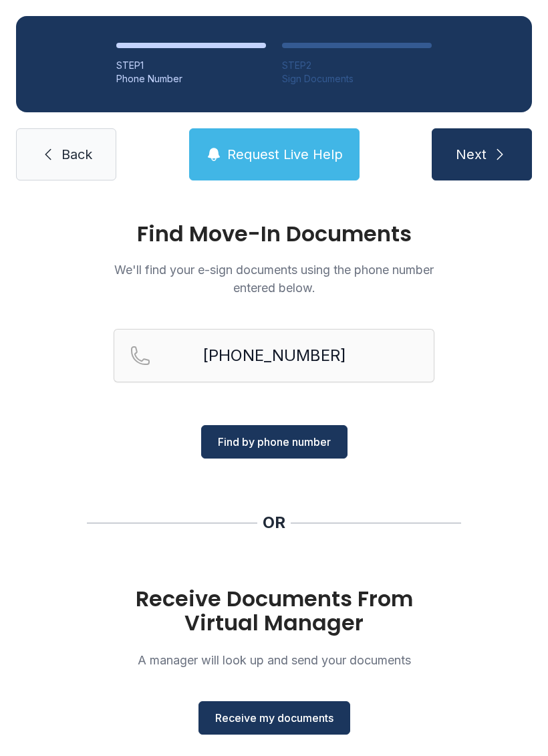  What do you see at coordinates (274, 356) in the screenshot?
I see `input: Reservation phone number` at bounding box center [274, 356].